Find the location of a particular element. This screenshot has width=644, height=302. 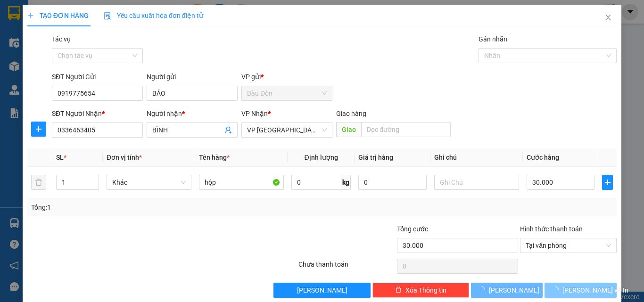

span: Giá trị hàng is located at coordinates (376, 157).